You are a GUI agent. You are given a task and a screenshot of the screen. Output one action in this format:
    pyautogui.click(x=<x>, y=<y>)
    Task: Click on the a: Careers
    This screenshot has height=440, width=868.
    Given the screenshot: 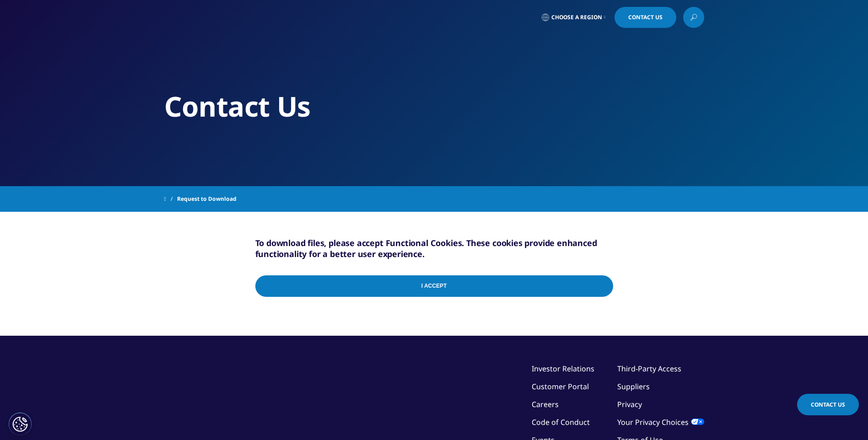 What is the action you would take?
    pyautogui.click(x=545, y=405)
    